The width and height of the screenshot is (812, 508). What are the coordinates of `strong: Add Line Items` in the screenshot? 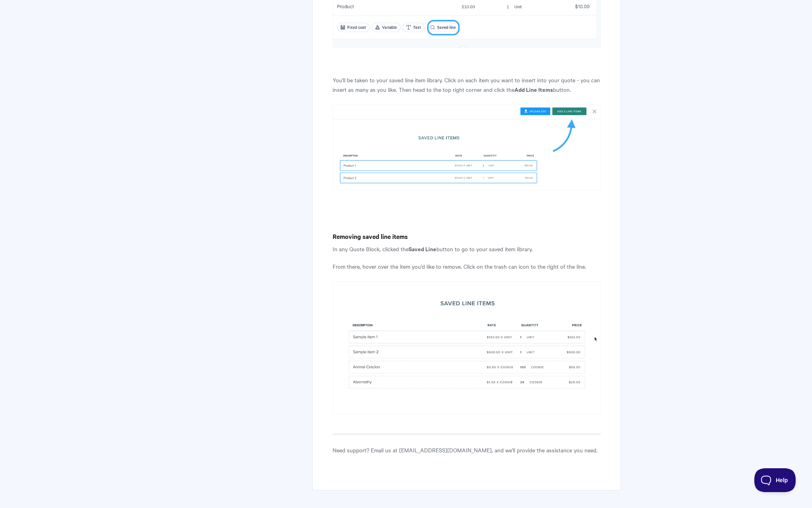 It's located at (533, 89).